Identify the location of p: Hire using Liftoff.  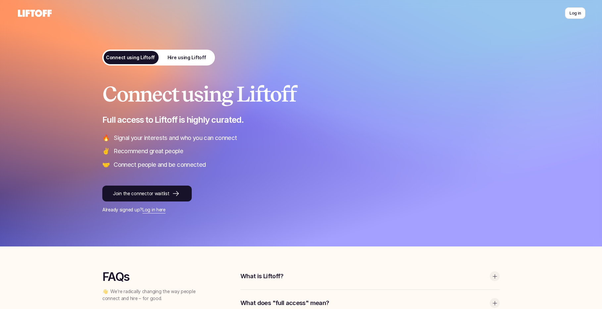
(187, 58).